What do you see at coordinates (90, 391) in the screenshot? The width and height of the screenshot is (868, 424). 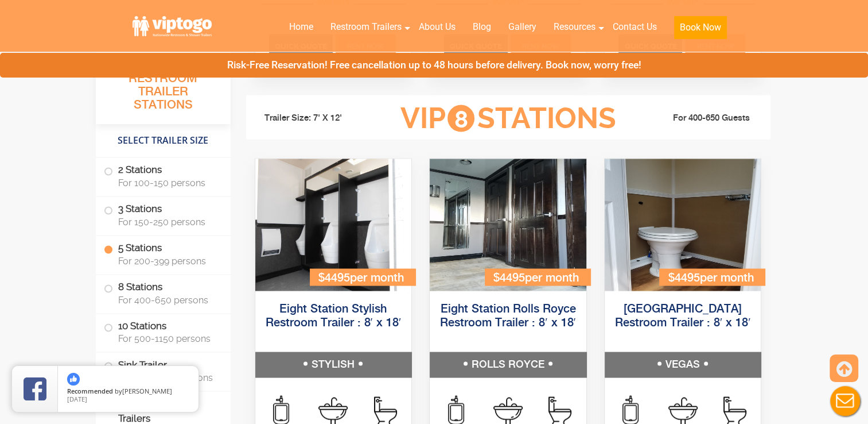 I see `span: Recommended` at bounding box center [90, 391].